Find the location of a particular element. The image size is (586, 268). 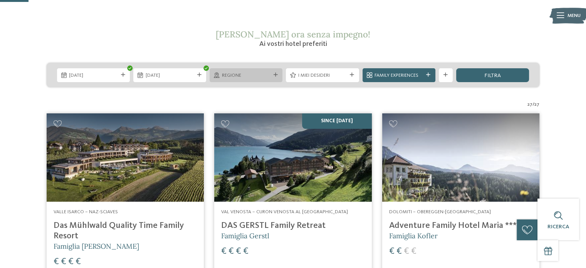

span: I miei desideri is located at coordinates (322, 76).